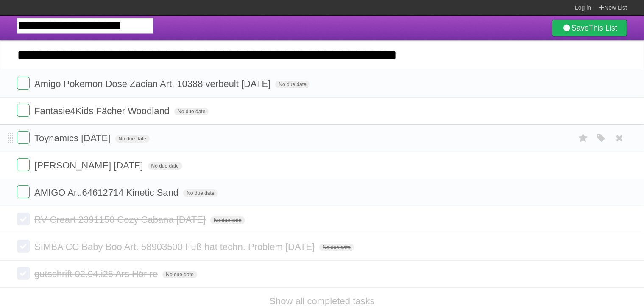  What do you see at coordinates (103, 111) in the screenshot?
I see `span: Fantasie4Kids Fächer Woodland` at bounding box center [103, 111].